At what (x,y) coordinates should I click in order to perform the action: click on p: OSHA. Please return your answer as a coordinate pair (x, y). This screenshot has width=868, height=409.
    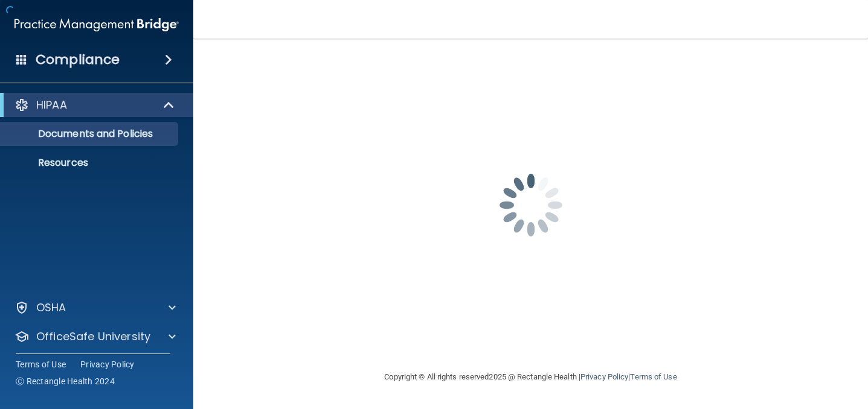
    Looking at the image, I should click on (52, 308).